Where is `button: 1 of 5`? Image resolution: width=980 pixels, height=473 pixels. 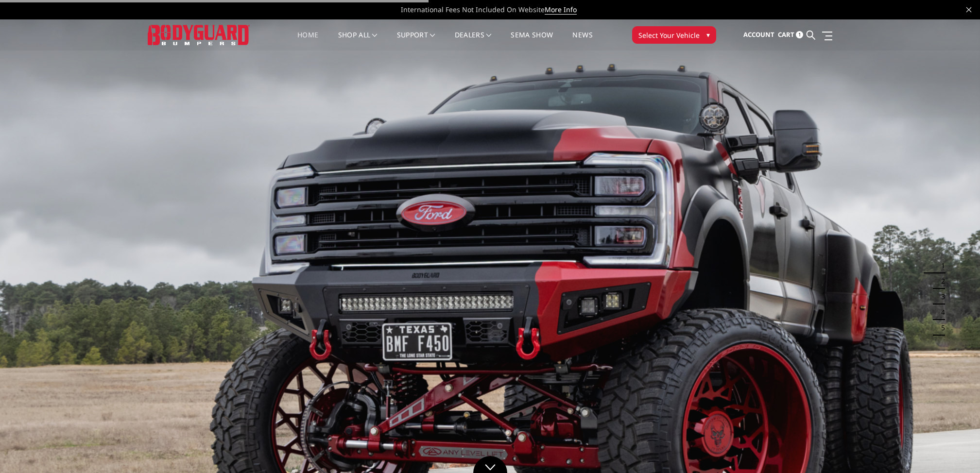 button: 1 of 5 is located at coordinates (940, 266).